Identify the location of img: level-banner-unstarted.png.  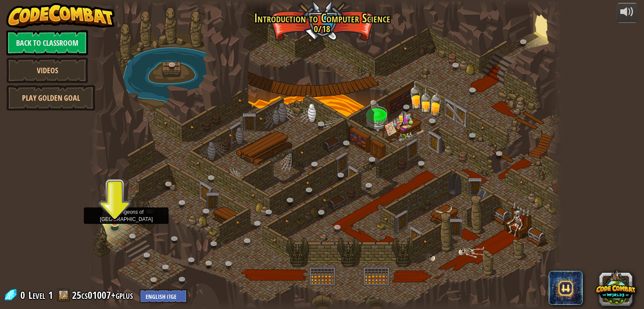
(115, 210).